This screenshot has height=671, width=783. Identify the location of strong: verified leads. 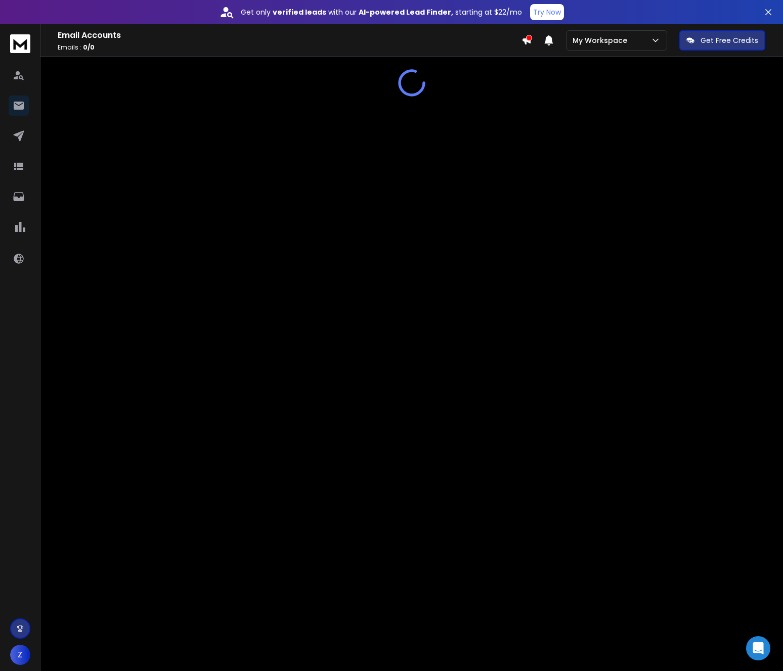
(299, 12).